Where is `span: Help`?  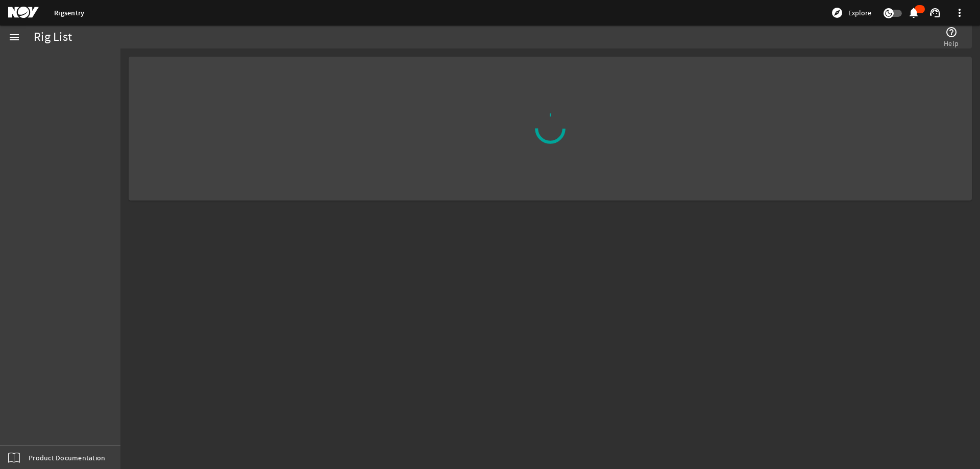
span: Help is located at coordinates (951, 43).